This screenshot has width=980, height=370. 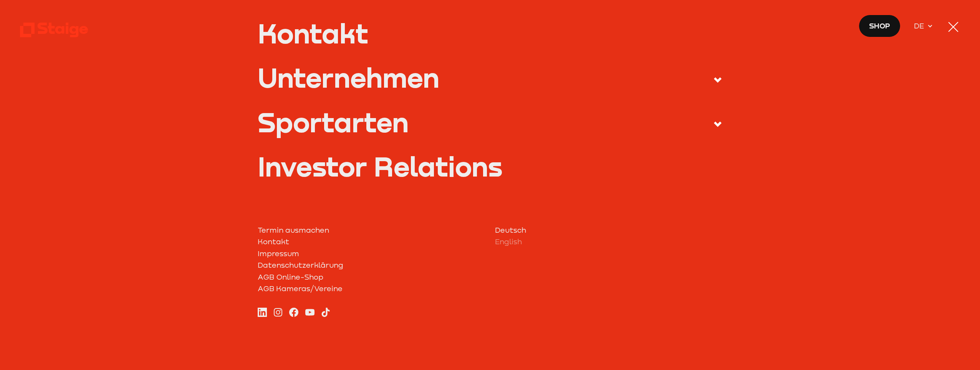 What do you see at coordinates (371, 288) in the screenshot?
I see `a: AGB Kameras/Vereine` at bounding box center [371, 288].